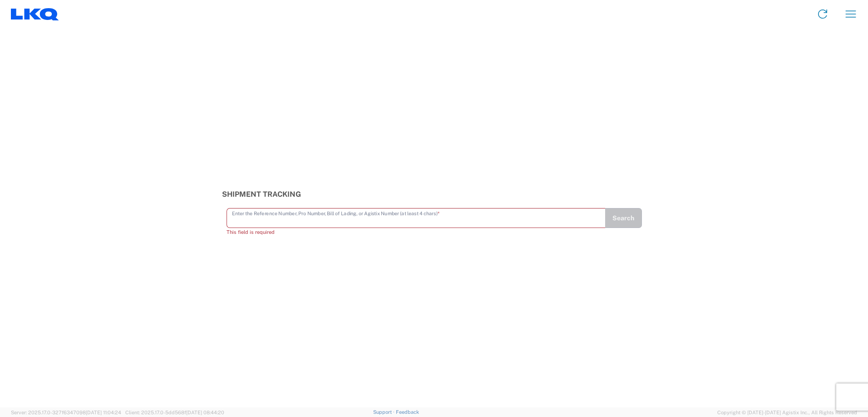 The image size is (868, 417). Describe the element at coordinates (407, 412) in the screenshot. I see `a: Feedback` at that location.